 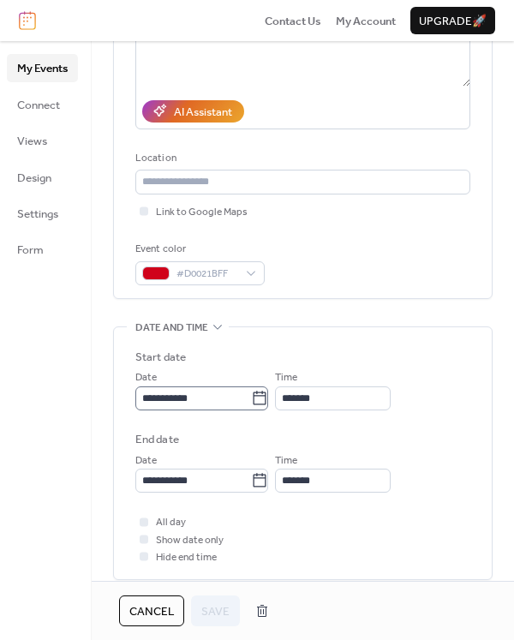 I want to click on a: Design, so click(x=42, y=177).